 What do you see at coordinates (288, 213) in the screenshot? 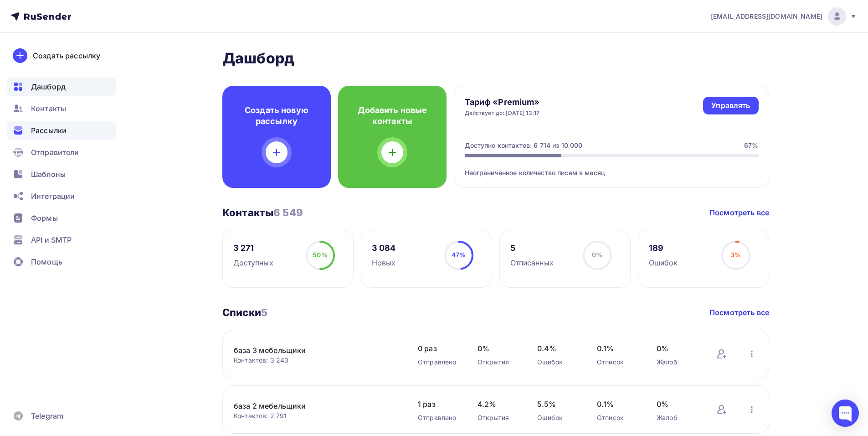
I see `span: 6 549` at bounding box center [288, 213].